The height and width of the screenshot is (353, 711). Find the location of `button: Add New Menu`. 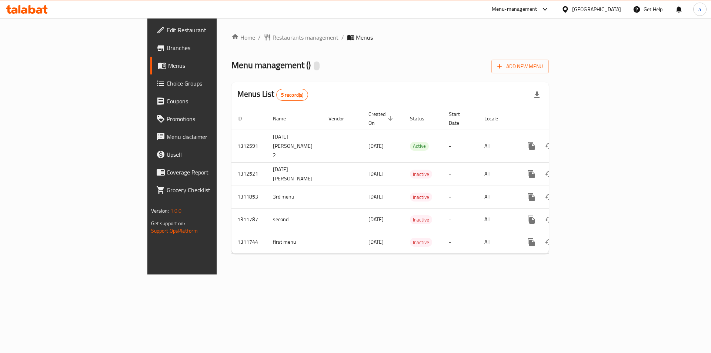

button: Add New Menu is located at coordinates (520, 66).